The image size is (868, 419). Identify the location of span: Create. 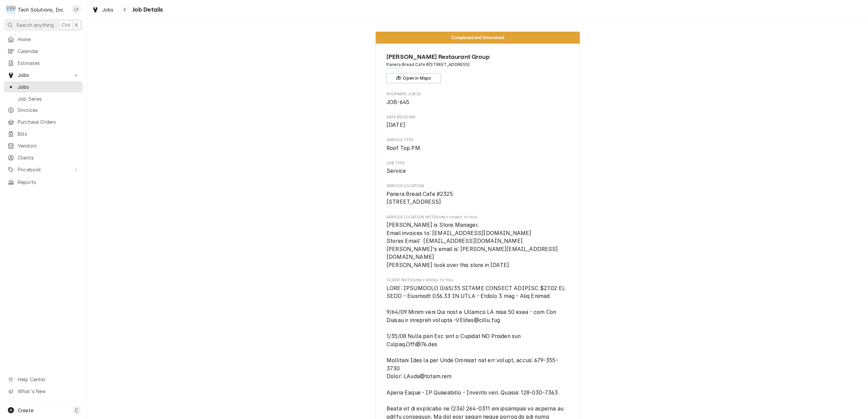
(26, 410).